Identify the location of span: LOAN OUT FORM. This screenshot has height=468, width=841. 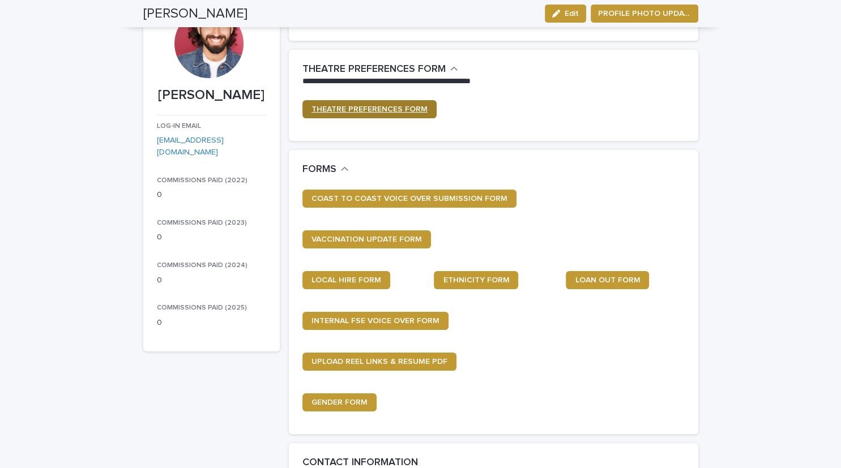
(607, 280).